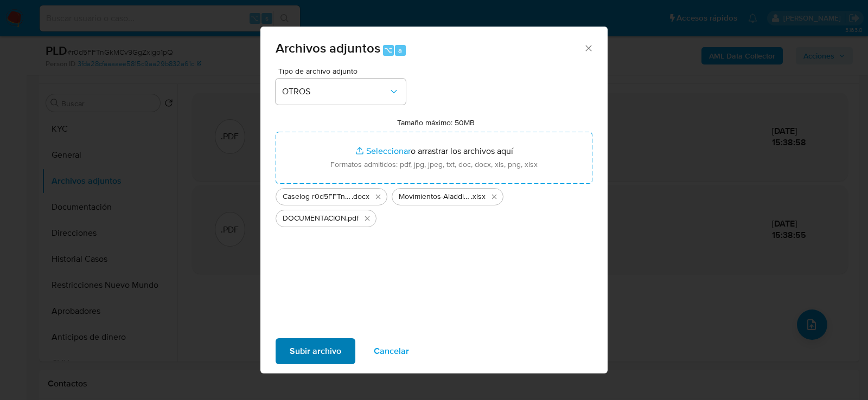 This screenshot has height=400, width=868. I want to click on span: Cancelar, so click(391, 351).